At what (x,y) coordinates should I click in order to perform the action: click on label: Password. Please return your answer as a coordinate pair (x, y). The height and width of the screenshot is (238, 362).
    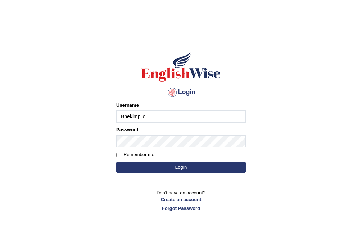
    Looking at the image, I should click on (127, 129).